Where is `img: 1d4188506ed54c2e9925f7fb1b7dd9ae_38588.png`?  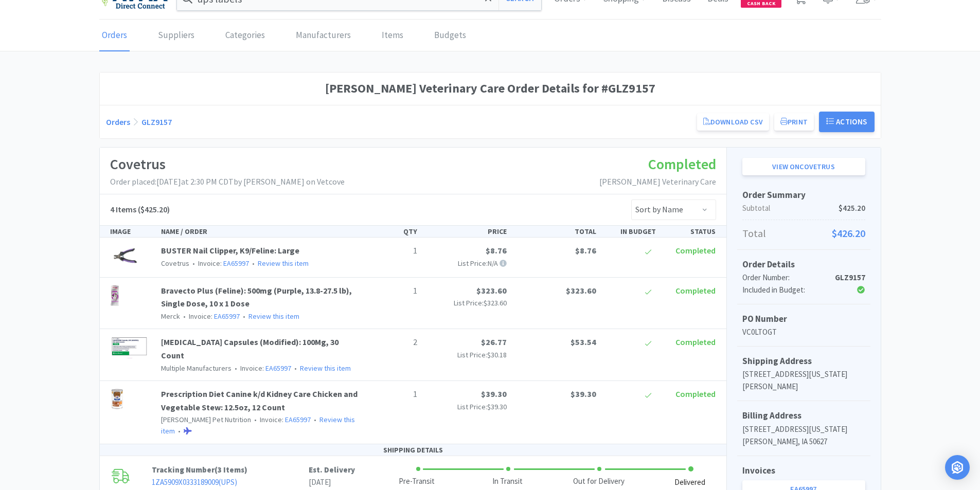
img: 1d4188506ed54c2e9925f7fb1b7dd9ae_38588.png is located at coordinates (117, 399).